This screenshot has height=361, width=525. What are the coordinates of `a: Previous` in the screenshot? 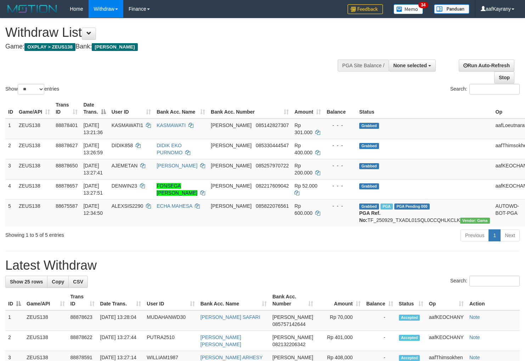 It's located at (474, 235).